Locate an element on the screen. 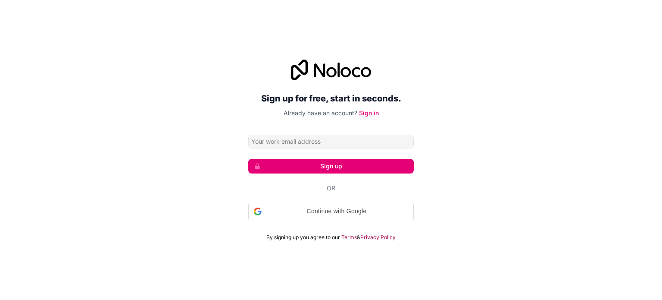 The width and height of the screenshot is (662, 300). a: Terms is located at coordinates (349, 237).